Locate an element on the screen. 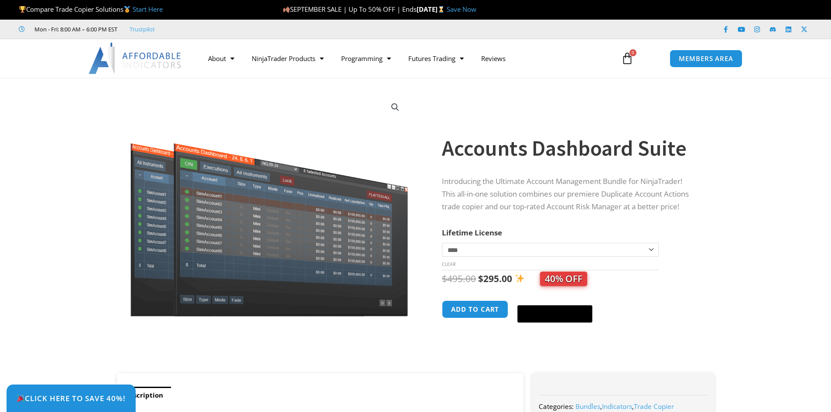 This screenshot has width=831, height=412. h1: Accounts Dashboard Suite is located at coordinates (569, 148).